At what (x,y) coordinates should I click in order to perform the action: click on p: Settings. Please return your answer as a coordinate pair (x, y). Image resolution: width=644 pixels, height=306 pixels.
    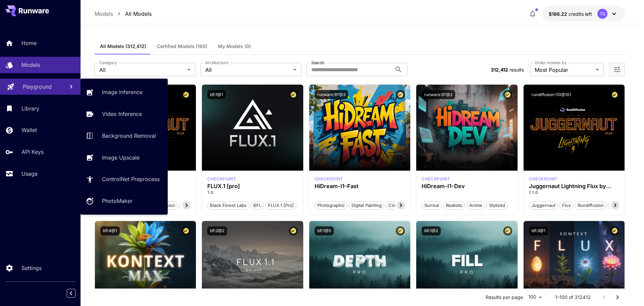
    Looking at the image, I should click on (31, 268).